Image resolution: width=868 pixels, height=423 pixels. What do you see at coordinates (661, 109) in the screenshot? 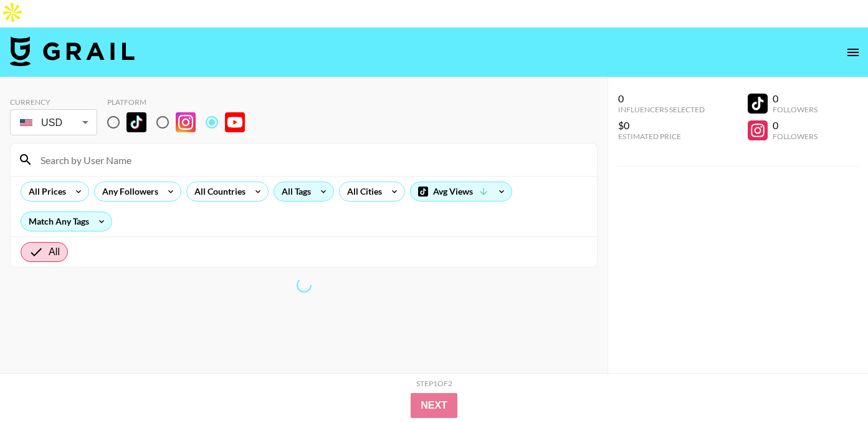
I see `div: Influencers Selected` at bounding box center [661, 109].